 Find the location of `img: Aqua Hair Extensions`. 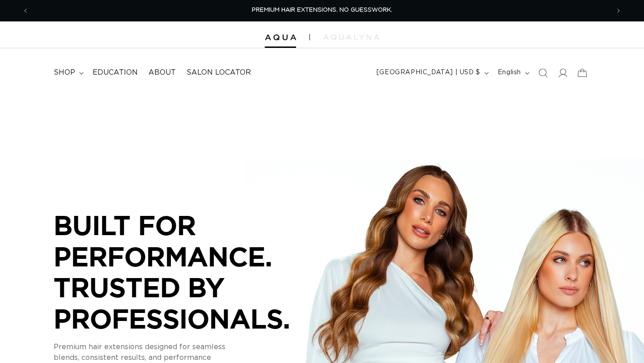

img: Aqua Hair Extensions is located at coordinates (280, 38).